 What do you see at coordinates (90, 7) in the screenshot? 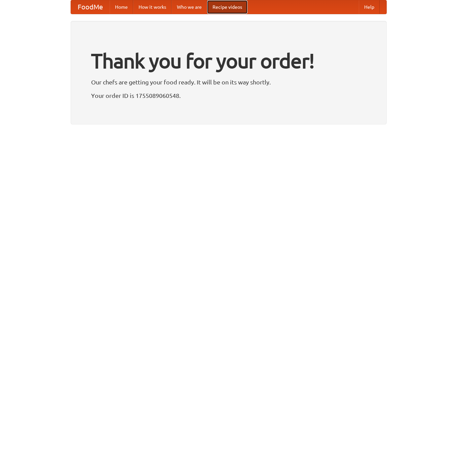
I see `a: FoodMe` at bounding box center [90, 7].